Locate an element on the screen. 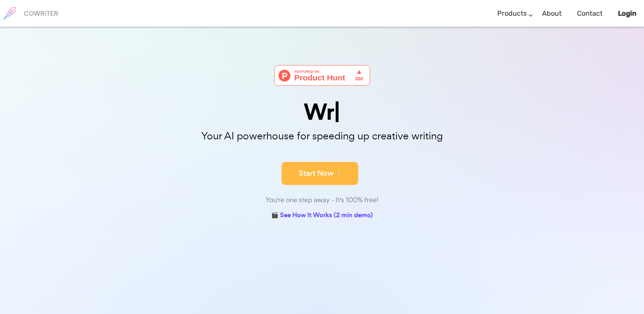 The width and height of the screenshot is (644, 314). img: Cowriter - Your AI buddy for speeding up creative writing | Product Hunt is located at coordinates (322, 75).